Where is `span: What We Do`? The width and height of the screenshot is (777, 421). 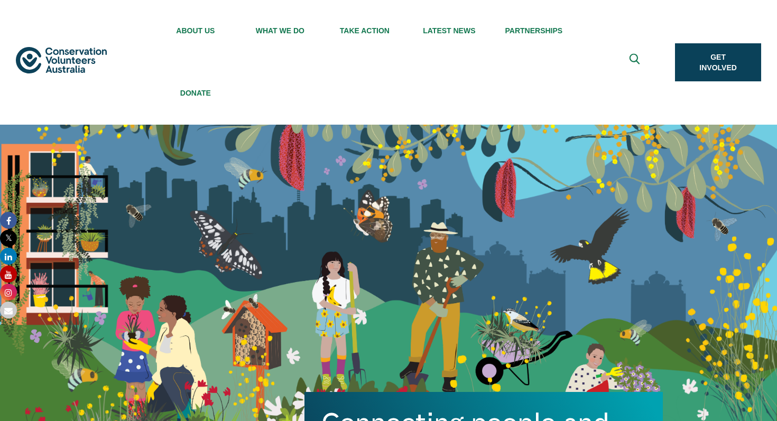 span: What We Do is located at coordinates (280, 31).